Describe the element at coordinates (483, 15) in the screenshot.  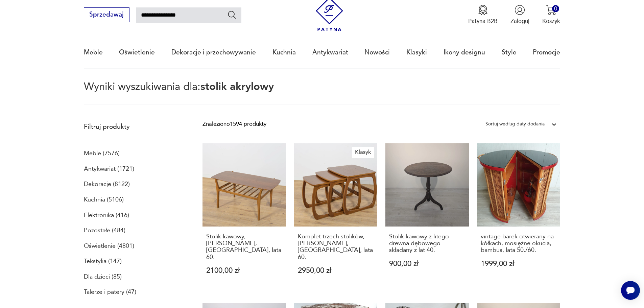
I see `button: Patyna B2B` at that location.